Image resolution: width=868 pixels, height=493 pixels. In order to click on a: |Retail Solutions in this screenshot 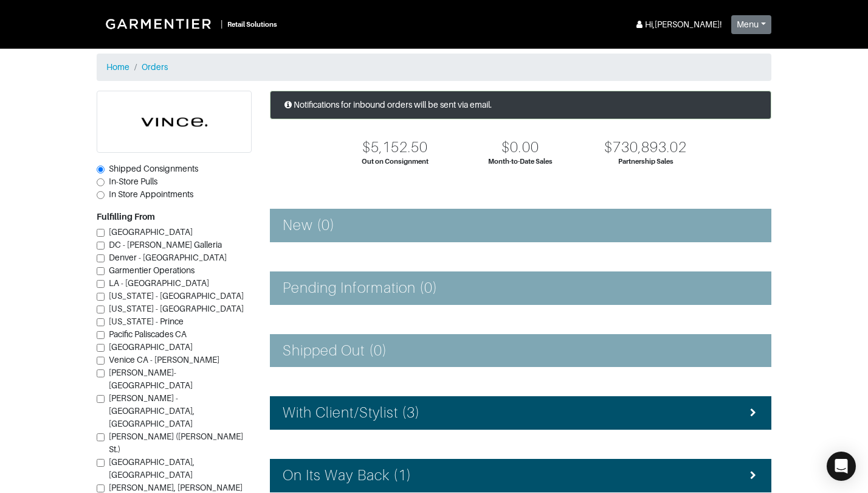, I will do `click(189, 24)`.